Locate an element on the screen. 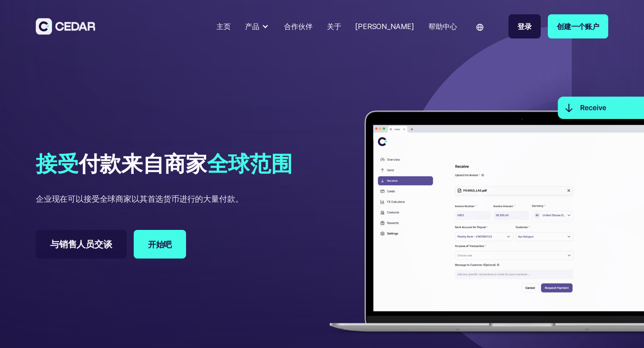  a: 开始吧 is located at coordinates (160, 244).